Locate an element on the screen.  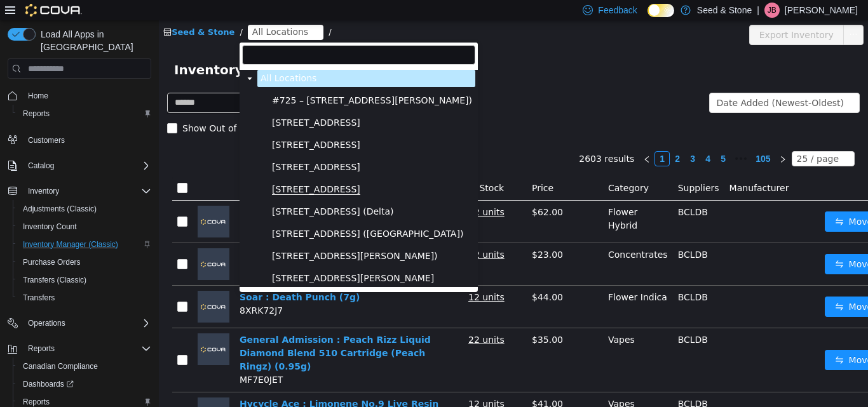
li: 4 is located at coordinates (549, 138).